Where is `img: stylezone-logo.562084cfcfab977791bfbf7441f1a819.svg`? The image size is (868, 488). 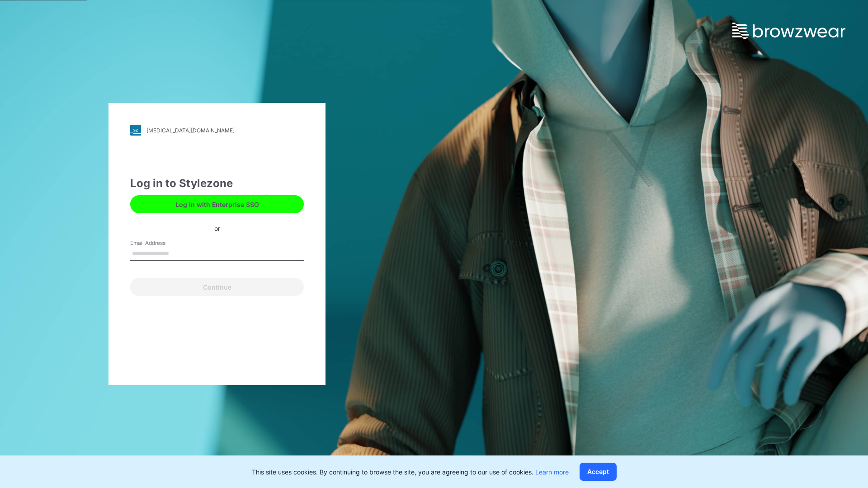 img: stylezone-logo.562084cfcfab977791bfbf7441f1a819.svg is located at coordinates (136, 130).